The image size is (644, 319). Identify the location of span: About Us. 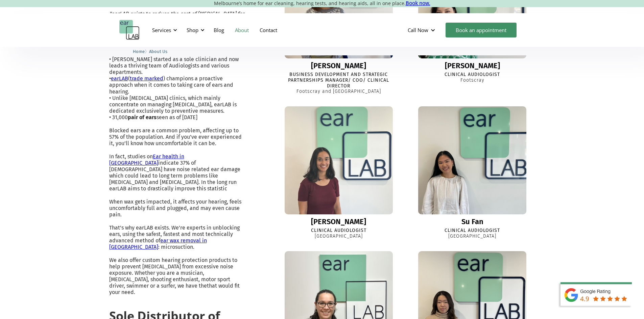
(158, 52).